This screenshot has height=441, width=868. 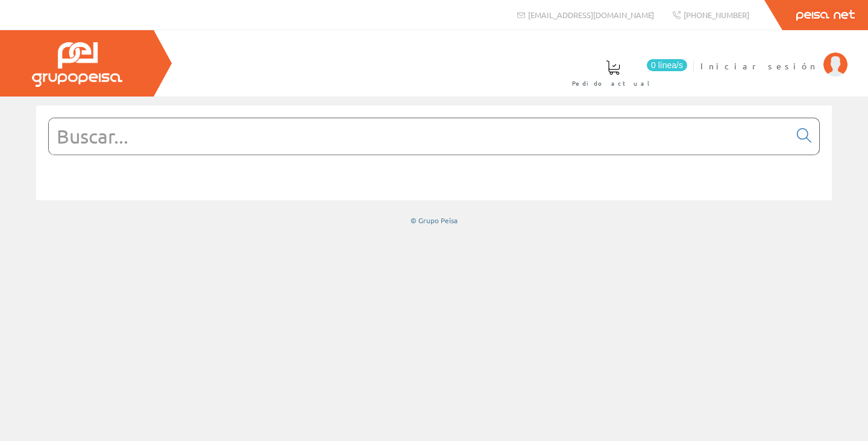 I want to click on div: © Grupo Peisa, so click(x=434, y=220).